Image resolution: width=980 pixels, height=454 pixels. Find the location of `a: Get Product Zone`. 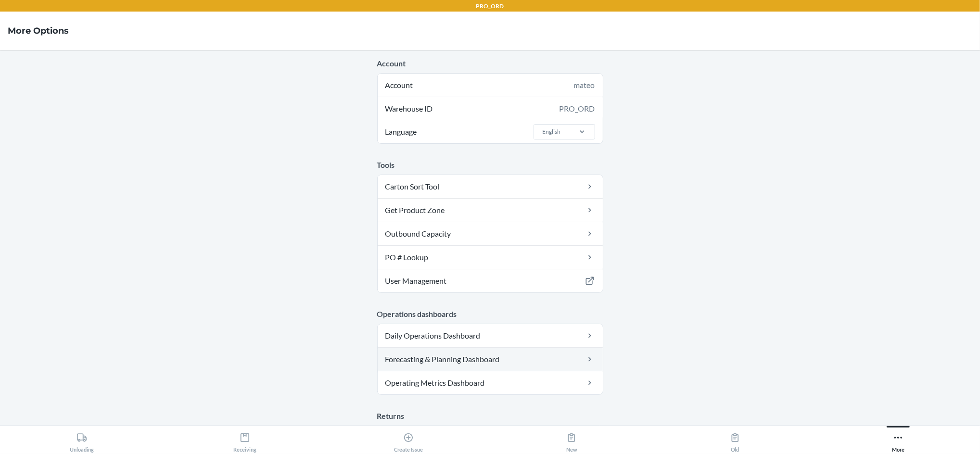

a: Get Product Zone is located at coordinates (490, 210).